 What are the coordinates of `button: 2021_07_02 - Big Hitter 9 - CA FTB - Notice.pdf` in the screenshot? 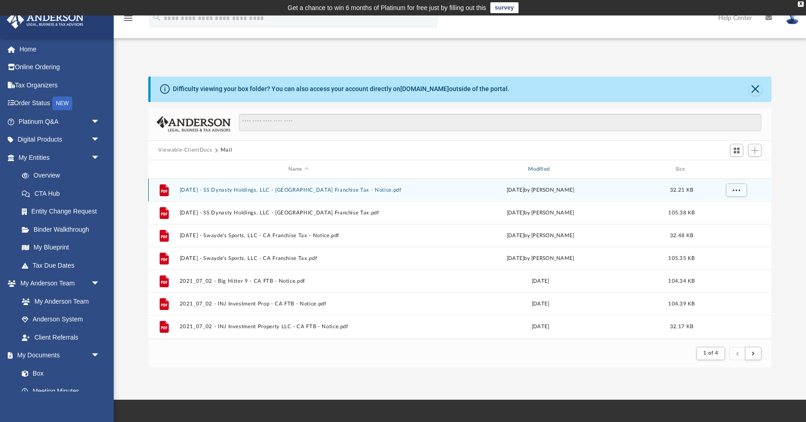 It's located at (299, 281).